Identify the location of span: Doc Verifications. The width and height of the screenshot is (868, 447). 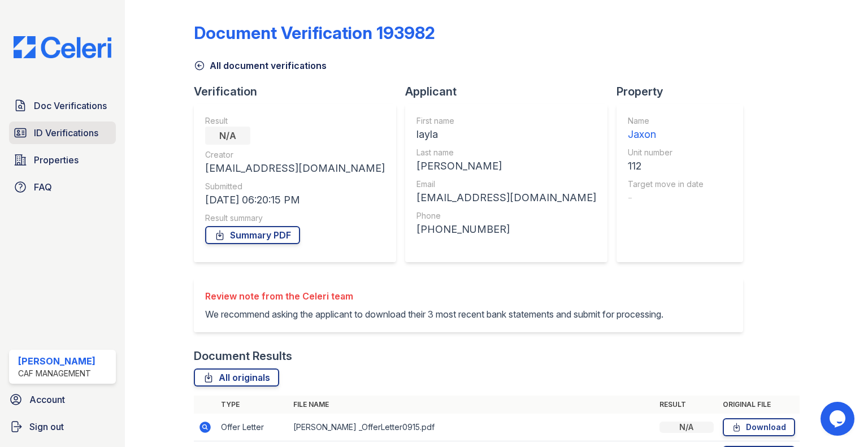
(70, 106).